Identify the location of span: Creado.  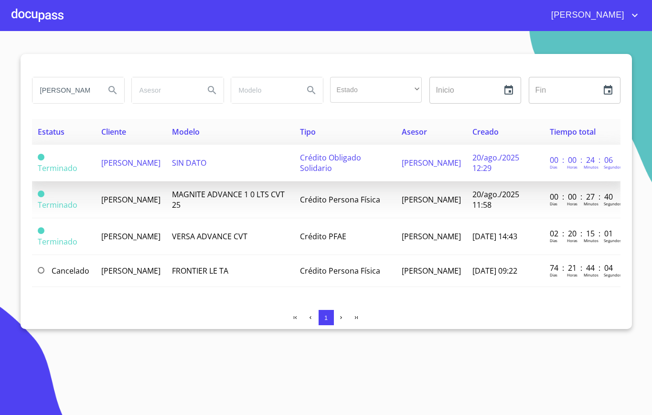
(485, 132).